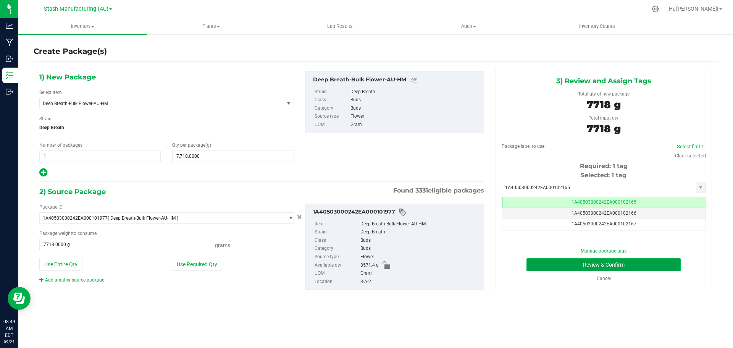 Image resolution: width=733 pixels, height=348 pixels. Describe the element at coordinates (70, 51) in the screenshot. I see `h4: Create Package(s)` at that location.